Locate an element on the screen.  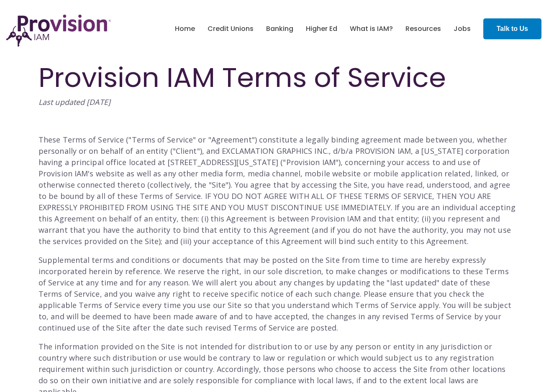
a: Credit Unions is located at coordinates (230, 29).